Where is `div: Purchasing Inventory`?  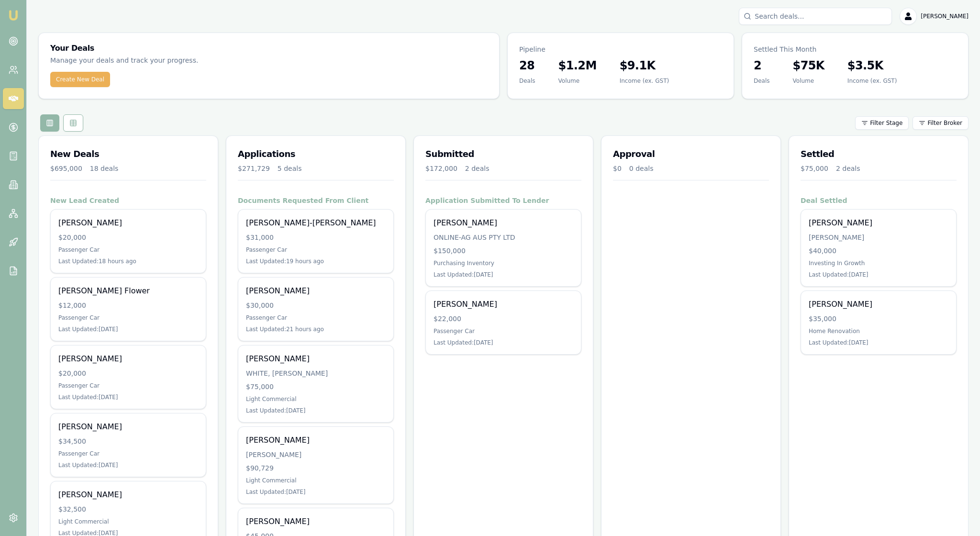 div: Purchasing Inventory is located at coordinates (503, 264).